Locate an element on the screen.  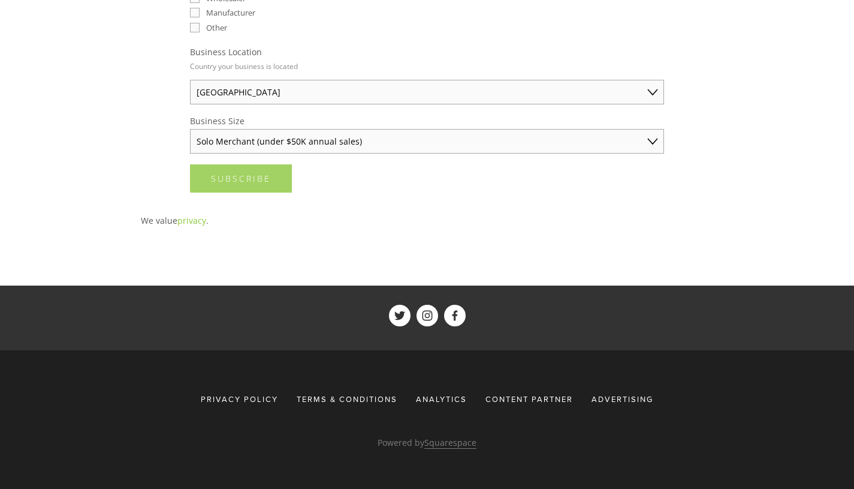
a: Squarespace is located at coordinates (450, 442).